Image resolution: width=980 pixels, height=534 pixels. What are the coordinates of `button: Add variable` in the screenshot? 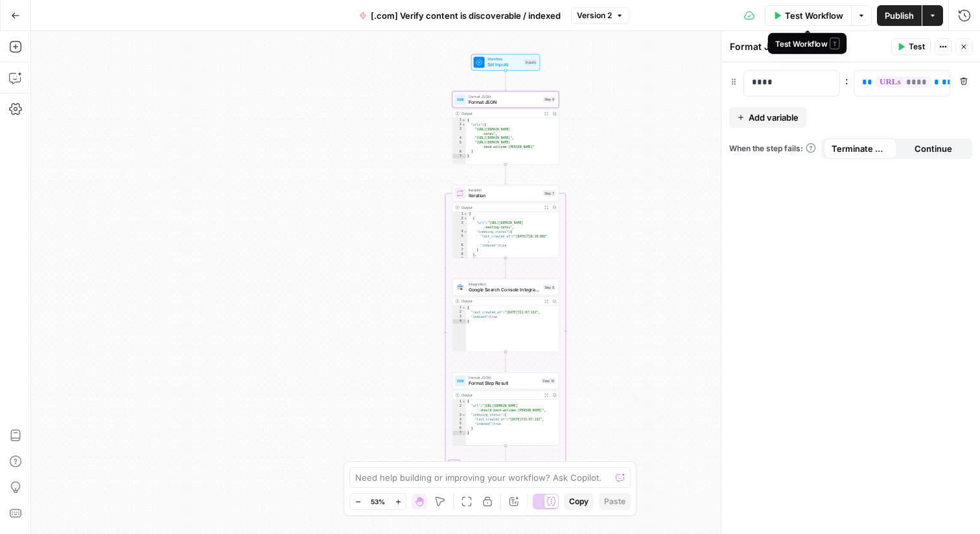 It's located at (767, 117).